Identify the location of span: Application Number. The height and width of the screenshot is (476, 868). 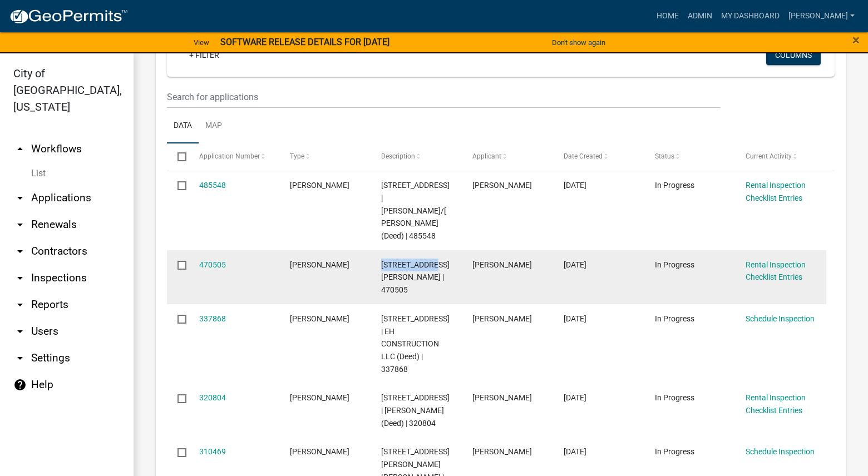
(229, 156).